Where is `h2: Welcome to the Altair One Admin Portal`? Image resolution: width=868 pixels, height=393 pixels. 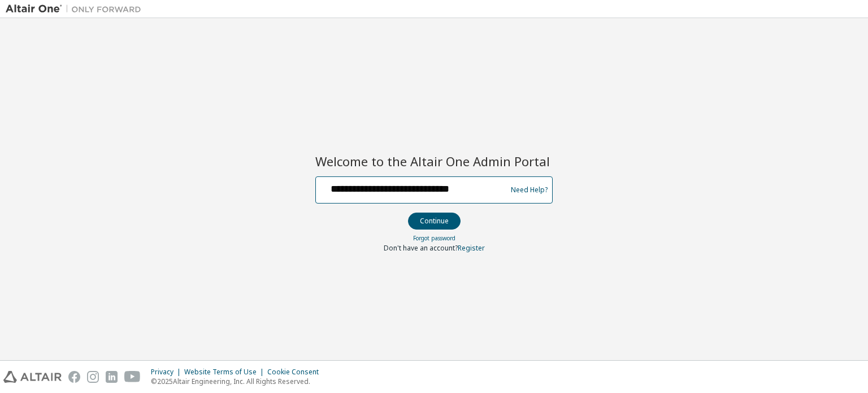
h2: Welcome to the Altair One Admin Portal is located at coordinates (434, 161).